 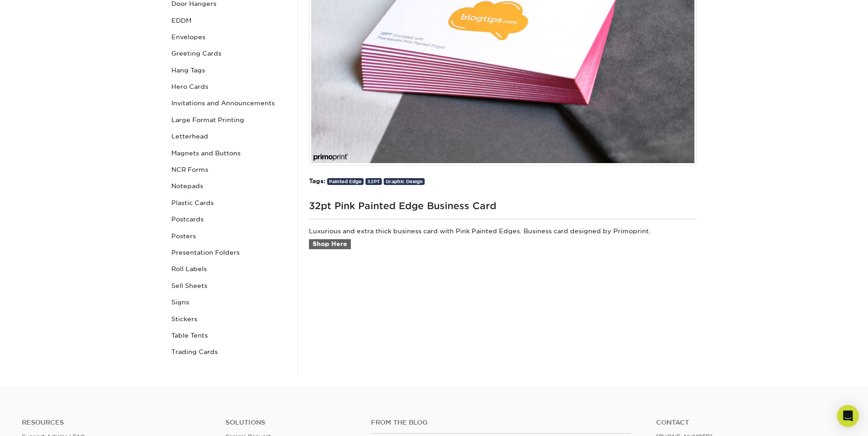 I want to click on a: Envelopes, so click(x=229, y=37).